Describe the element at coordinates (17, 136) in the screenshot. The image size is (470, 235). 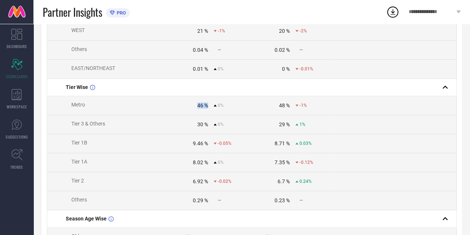
I see `span: SUGGESTIONS` at that location.